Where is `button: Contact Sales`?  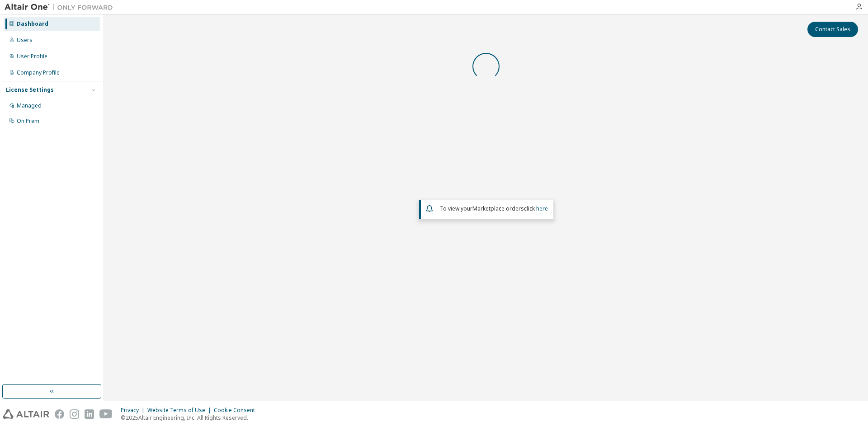
button: Contact Sales is located at coordinates (833, 29).